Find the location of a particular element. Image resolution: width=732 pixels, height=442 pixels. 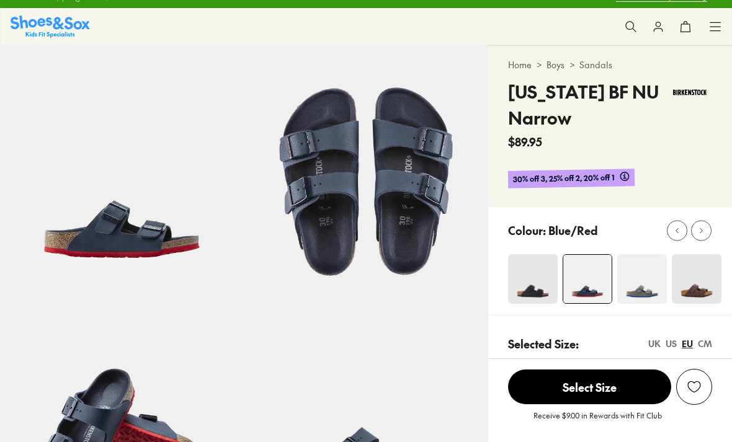

a: Shoes & Sox is located at coordinates (50, 26).